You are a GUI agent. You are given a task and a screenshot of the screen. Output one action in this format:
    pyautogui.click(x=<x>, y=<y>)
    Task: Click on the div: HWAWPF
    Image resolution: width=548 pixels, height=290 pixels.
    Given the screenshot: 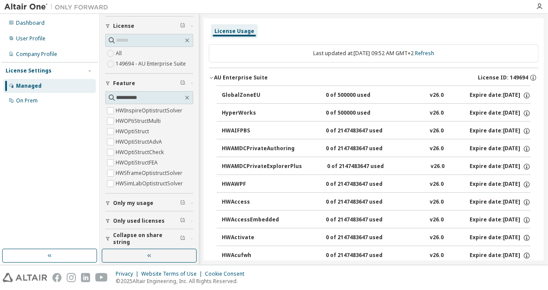 What is the action you would take?
    pyautogui.click(x=261, y=184)
    